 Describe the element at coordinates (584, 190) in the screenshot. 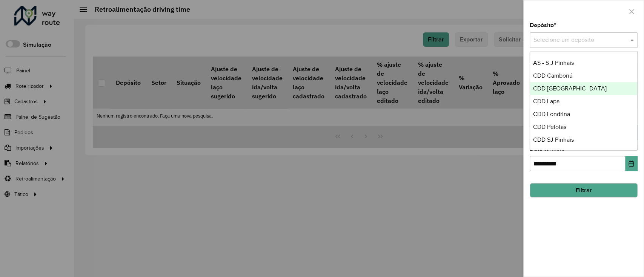

I see `button: Filtrar` at that location.